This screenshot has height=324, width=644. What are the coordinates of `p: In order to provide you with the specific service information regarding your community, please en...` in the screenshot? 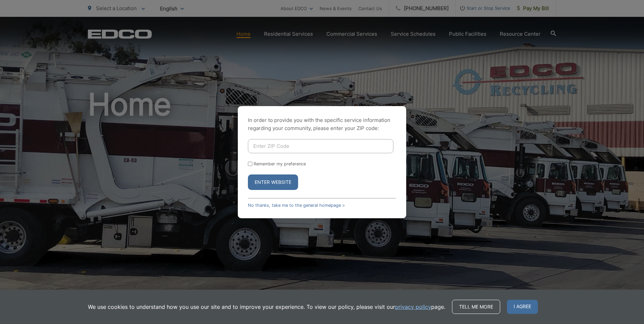 It's located at (322, 124).